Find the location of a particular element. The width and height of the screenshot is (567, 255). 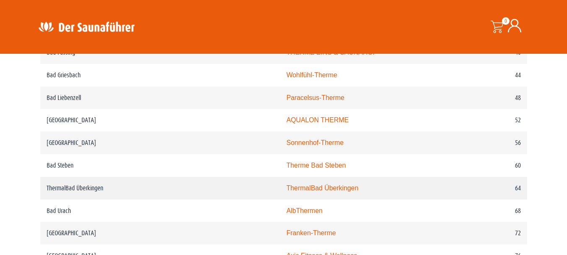

td: 64 is located at coordinates (489, 188).